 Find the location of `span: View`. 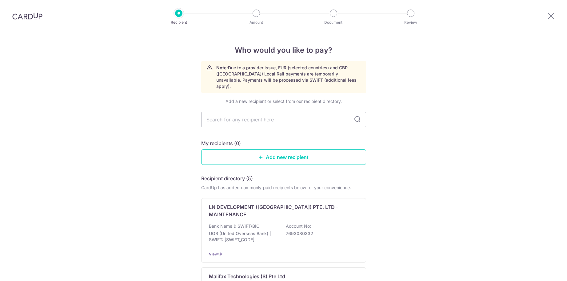

span: View is located at coordinates (213, 254).